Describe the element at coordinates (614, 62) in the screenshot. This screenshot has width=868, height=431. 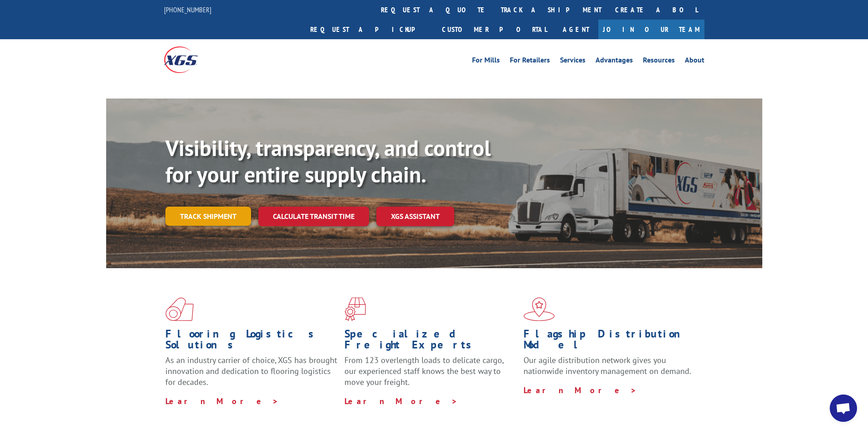
I see `a: Advantages` at that location.